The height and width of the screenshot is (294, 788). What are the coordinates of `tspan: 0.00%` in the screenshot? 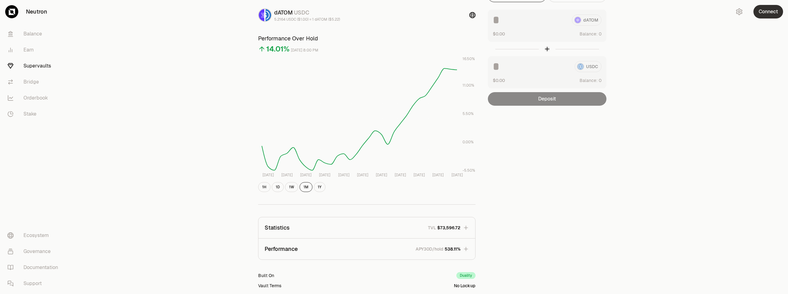 It's located at (468, 142).